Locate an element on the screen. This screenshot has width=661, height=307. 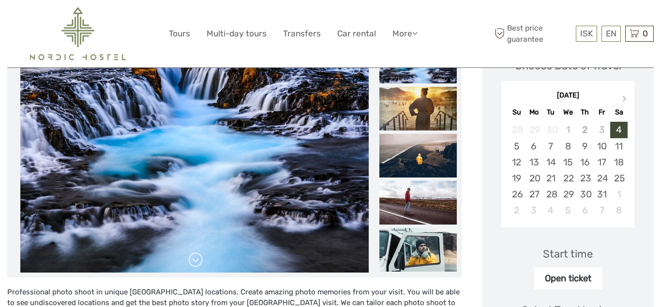
div: Choose Saturday, October 11th, 2025 is located at coordinates (619, 146).